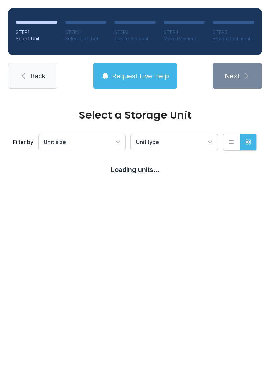  Describe the element at coordinates (23, 142) in the screenshot. I see `div: Filter by` at that location.